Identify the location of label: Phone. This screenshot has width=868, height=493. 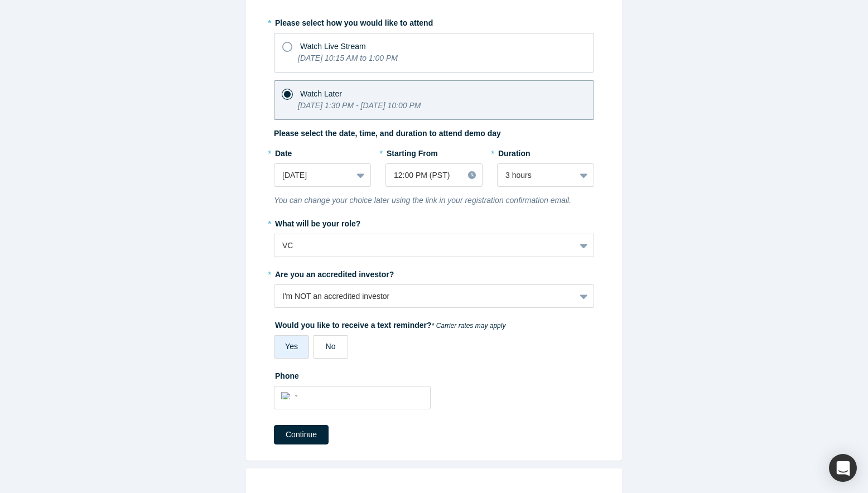
(434, 374).